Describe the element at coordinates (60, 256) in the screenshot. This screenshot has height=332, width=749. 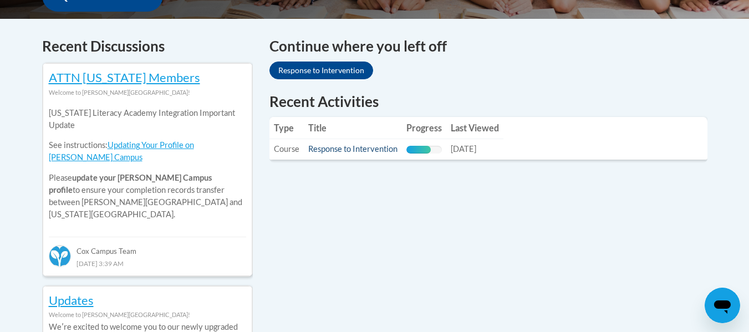
I see `img: Cox Campus Team` at that location.